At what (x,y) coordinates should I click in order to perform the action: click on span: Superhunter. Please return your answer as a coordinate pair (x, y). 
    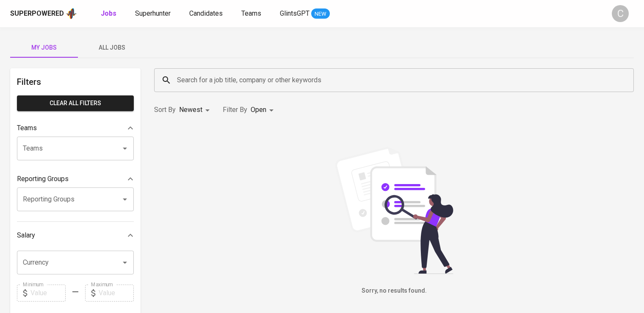
    Looking at the image, I should click on (153, 13).